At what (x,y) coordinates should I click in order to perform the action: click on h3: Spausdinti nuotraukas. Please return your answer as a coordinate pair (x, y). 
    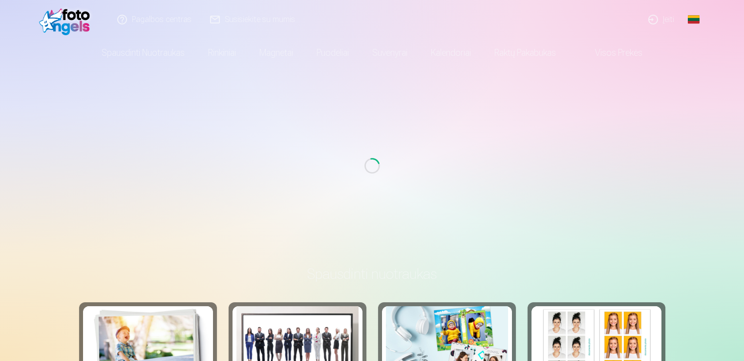
    Looking at the image, I should click on (372, 274).